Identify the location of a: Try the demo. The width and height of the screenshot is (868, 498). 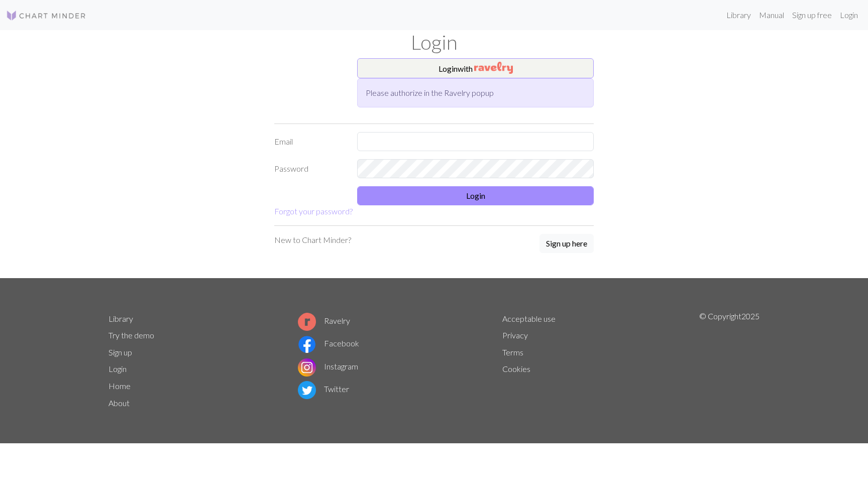
(131, 335).